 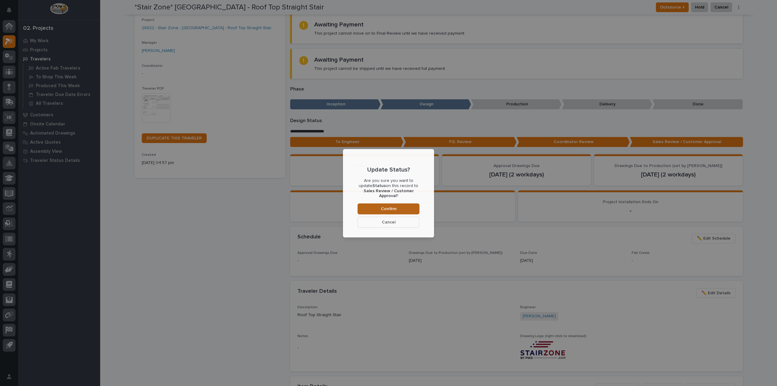 I want to click on span: Cancel, so click(x=389, y=222).